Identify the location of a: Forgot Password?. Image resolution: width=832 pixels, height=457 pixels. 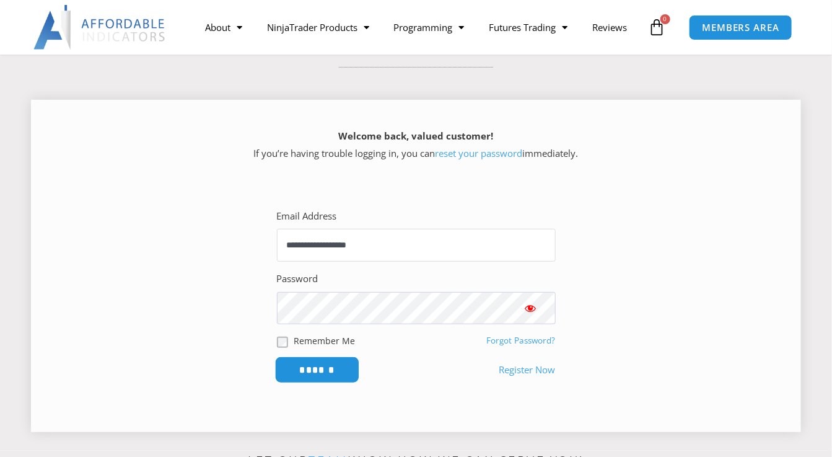
(521, 340).